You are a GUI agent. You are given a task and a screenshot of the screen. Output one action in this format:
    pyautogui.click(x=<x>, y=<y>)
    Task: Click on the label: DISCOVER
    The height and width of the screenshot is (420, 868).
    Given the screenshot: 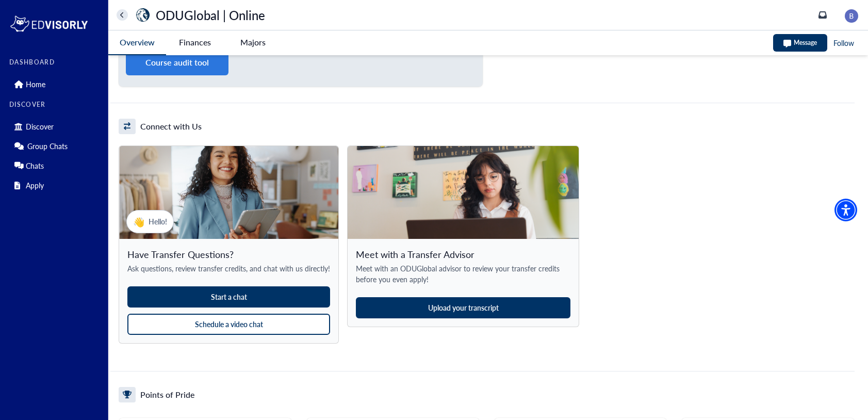 What is the action you would take?
    pyautogui.click(x=56, y=104)
    